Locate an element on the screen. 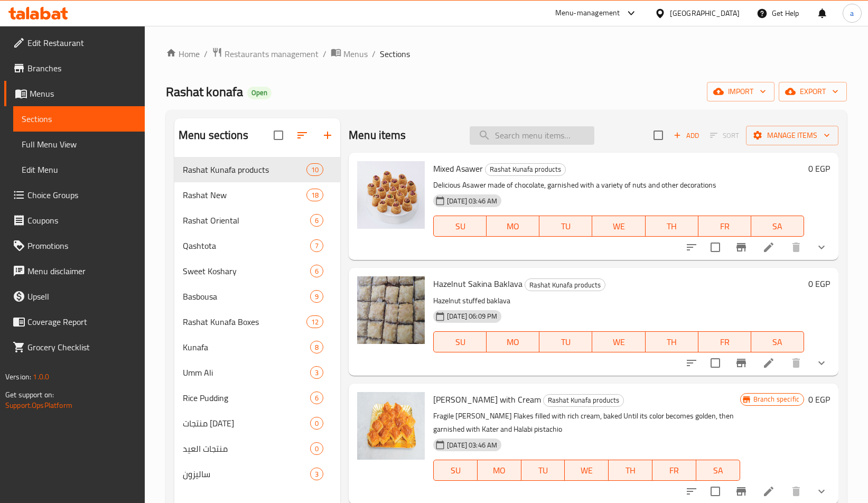  div: Sweet Koshary is located at coordinates (246, 271).